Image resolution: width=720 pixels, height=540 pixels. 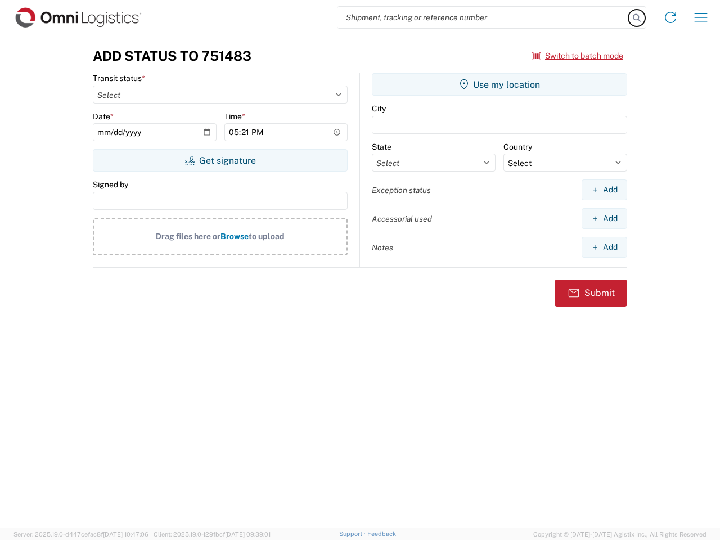 I want to click on label: Time, so click(x=235, y=116).